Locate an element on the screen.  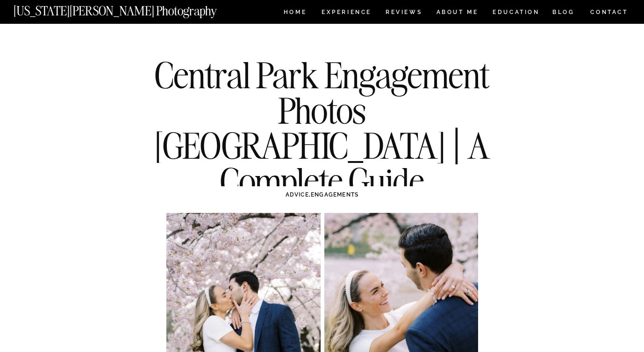
nav: HOME is located at coordinates (295, 13).